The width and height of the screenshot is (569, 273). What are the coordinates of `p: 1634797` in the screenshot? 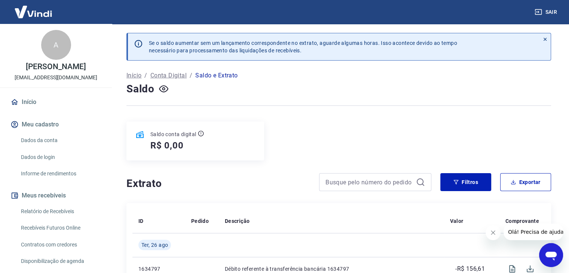 It's located at (159, 269).